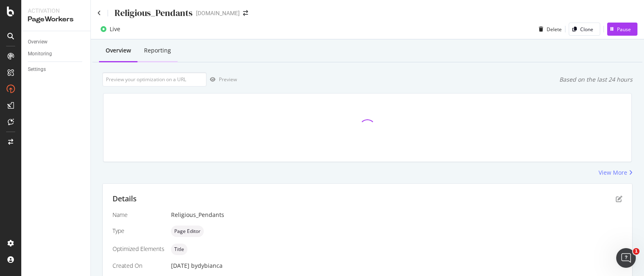 The image size is (644, 276). Describe the element at coordinates (124, 199) in the screenshot. I see `div: Details` at that location.